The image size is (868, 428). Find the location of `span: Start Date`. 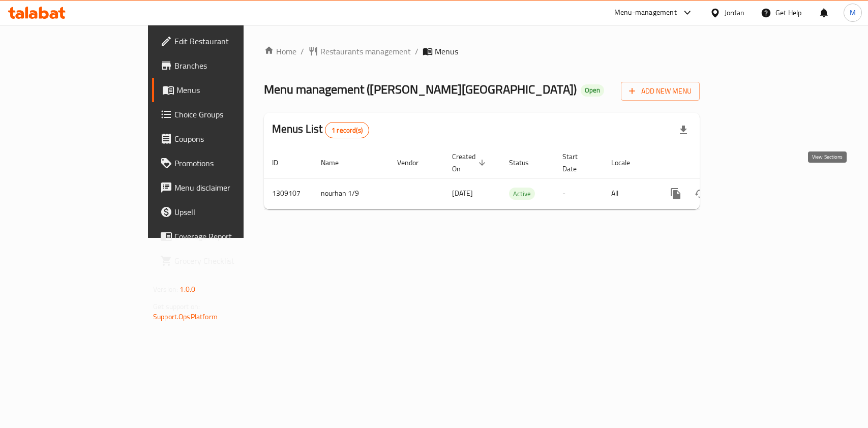

span: Start Date is located at coordinates (577, 163).